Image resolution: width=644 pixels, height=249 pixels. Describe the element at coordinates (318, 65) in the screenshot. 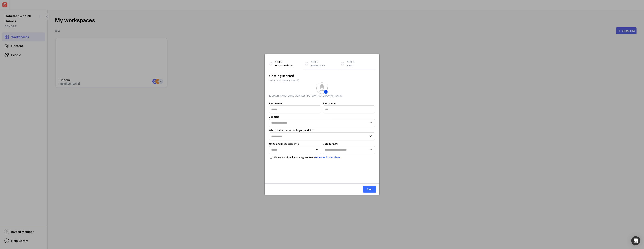

I see `div: Personalise` at that location.